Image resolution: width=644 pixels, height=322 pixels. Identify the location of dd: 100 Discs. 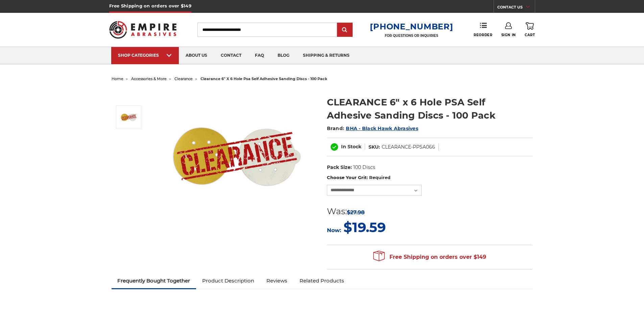
(364, 167).